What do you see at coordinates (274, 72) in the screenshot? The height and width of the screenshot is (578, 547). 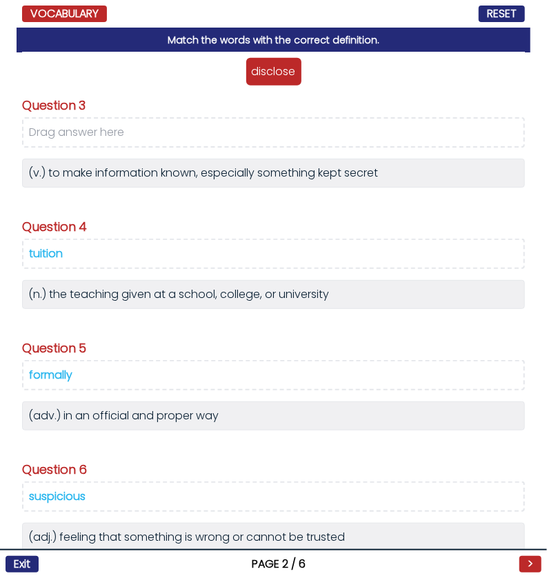 I see `p: disclose` at bounding box center [274, 72].